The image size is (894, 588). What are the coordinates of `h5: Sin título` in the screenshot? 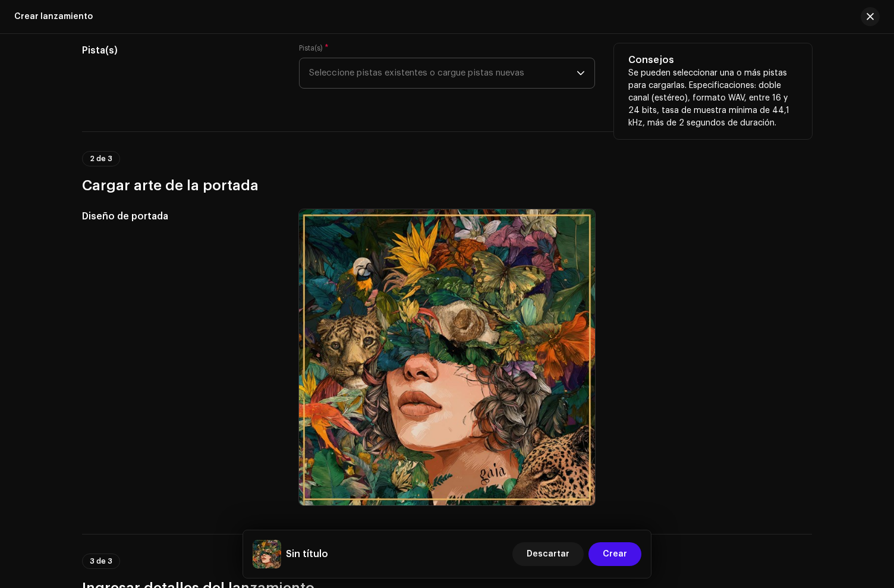 It's located at (307, 554).